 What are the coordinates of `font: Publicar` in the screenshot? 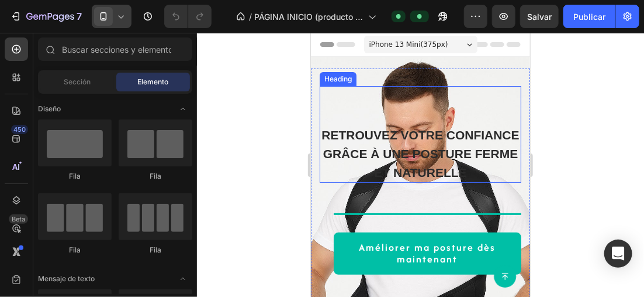 It's located at (589, 16).